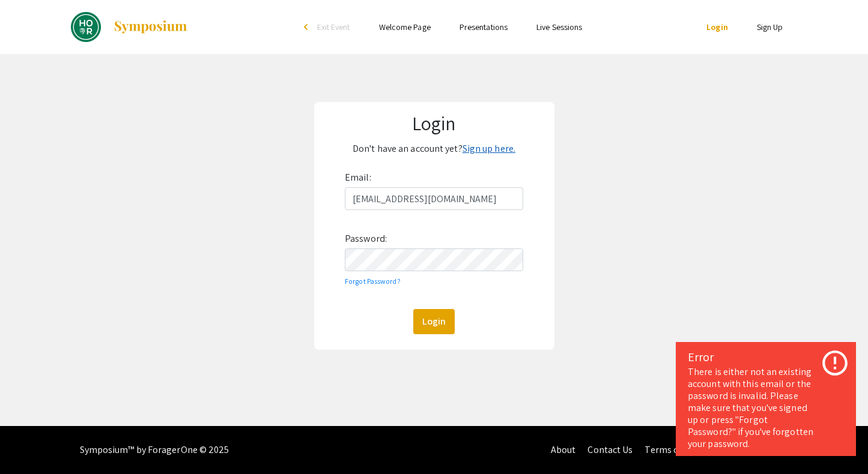 The width and height of the screenshot is (868, 474). I want to click on a: DREAMS Spring 2025, so click(129, 27).